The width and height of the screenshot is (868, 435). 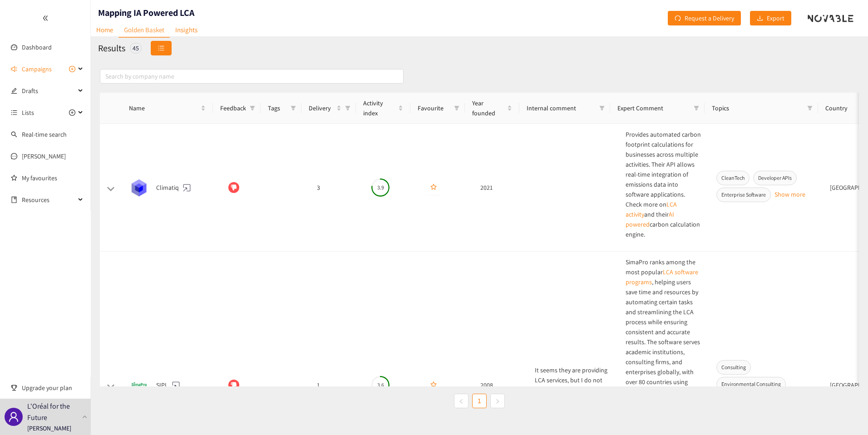 I want to click on span: Name, so click(x=163, y=108).